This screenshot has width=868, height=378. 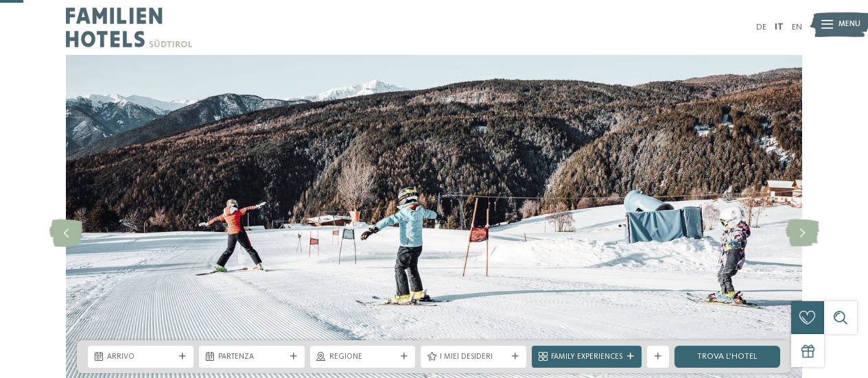 I want to click on a: DE, so click(x=761, y=27).